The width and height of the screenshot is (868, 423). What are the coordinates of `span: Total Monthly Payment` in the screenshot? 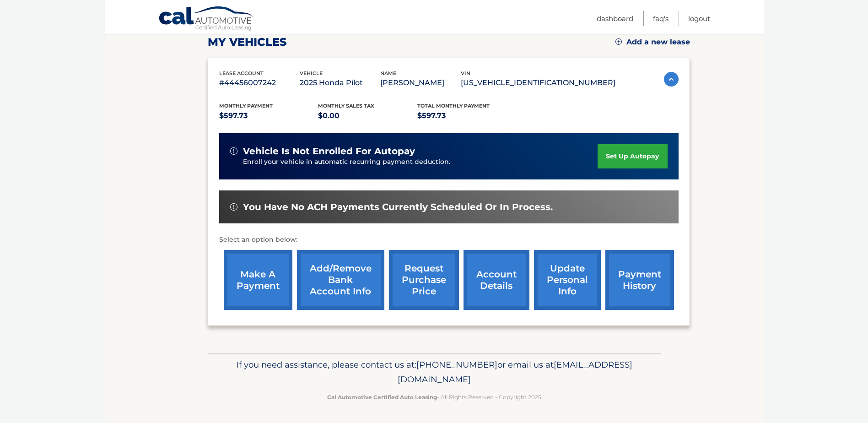 It's located at (453, 105).